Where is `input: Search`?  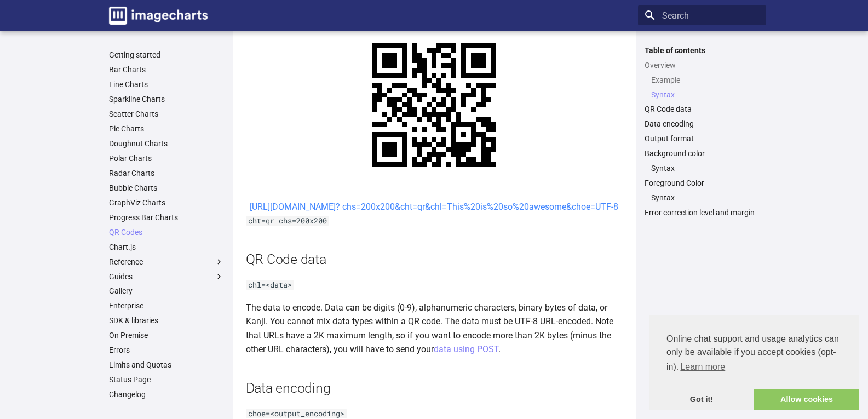 input: Search is located at coordinates (702, 15).